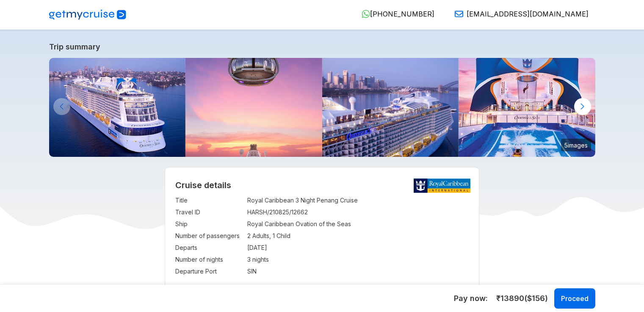 This screenshot has height=312, width=644. Describe the element at coordinates (209, 224) in the screenshot. I see `td: Ship` at that location.